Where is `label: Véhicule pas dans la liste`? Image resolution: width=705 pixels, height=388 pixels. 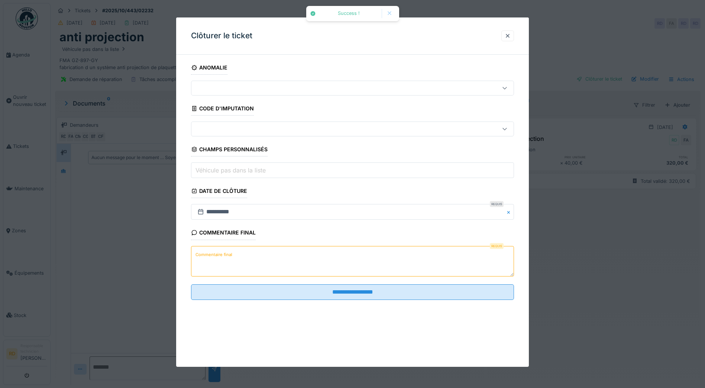
label: Véhicule pas dans la liste is located at coordinates (230, 170).